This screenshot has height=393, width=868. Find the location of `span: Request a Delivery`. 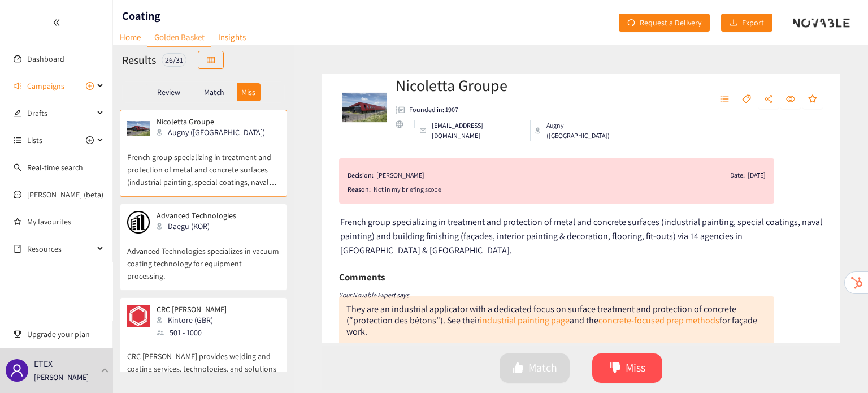

span: Request a Delivery is located at coordinates (671, 22).